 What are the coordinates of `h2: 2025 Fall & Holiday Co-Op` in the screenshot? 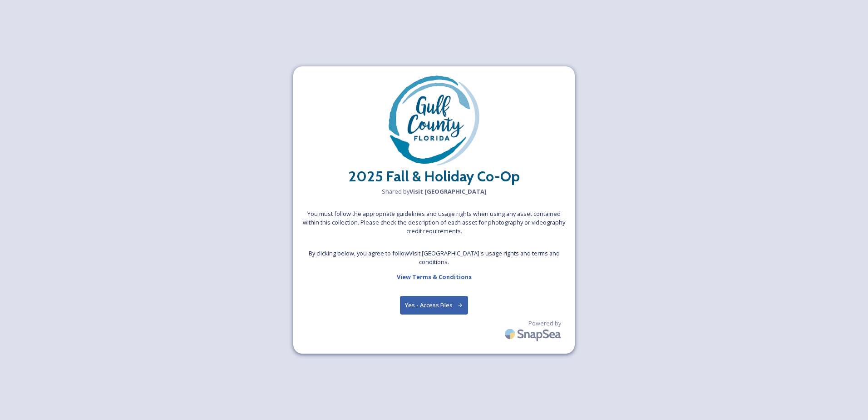 It's located at (434, 176).